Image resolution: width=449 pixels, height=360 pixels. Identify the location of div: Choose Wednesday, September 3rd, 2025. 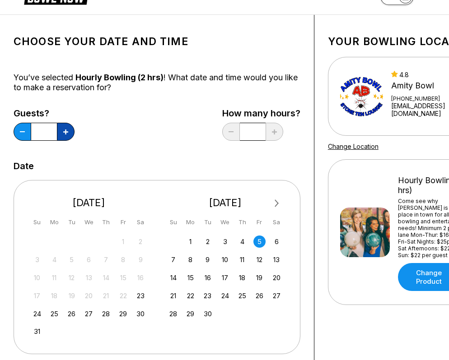
(224, 242).